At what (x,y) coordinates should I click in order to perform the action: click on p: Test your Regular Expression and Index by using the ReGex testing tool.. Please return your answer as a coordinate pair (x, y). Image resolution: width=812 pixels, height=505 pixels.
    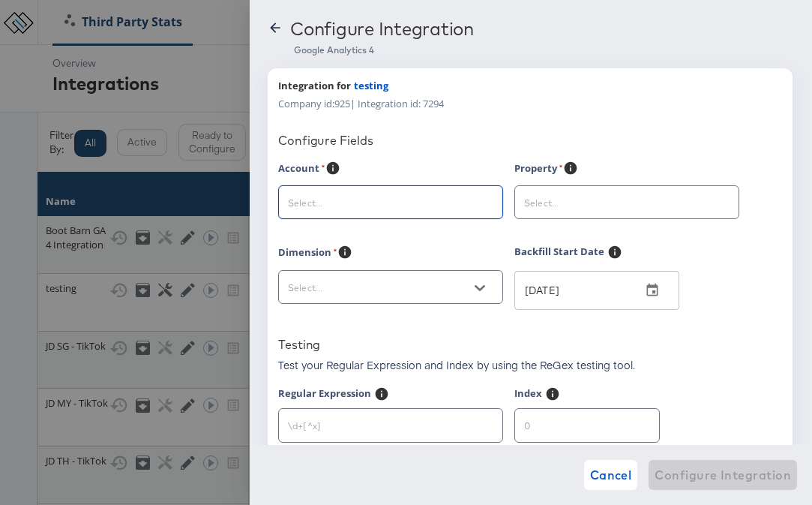
    Looking at the image, I should click on (457, 365).